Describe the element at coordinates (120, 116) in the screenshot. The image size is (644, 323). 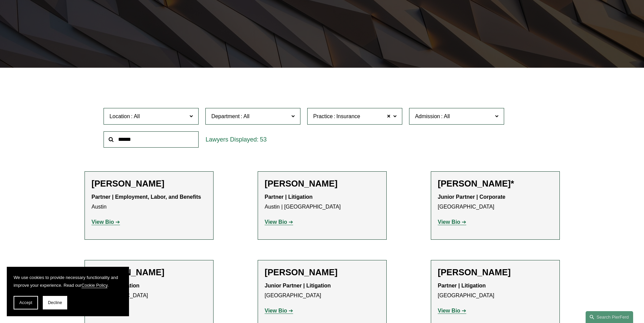
I see `span: Location` at that location.